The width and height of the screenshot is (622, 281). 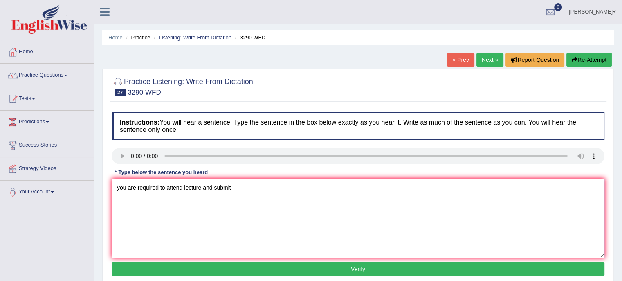 I want to click on a: « Prev, so click(x=461, y=60).